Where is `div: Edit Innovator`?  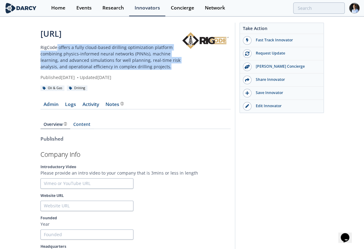
div: Edit Innovator is located at coordinates (286, 106).